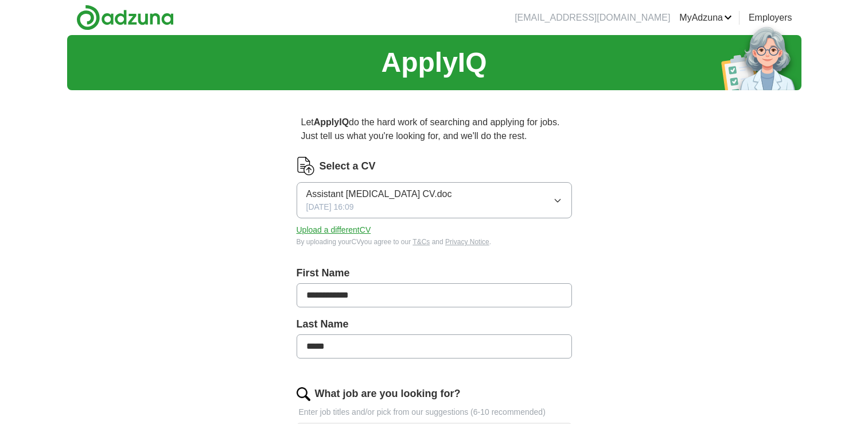 Image resolution: width=868 pixels, height=424 pixels. Describe the element at coordinates (125, 18) in the screenshot. I see `img: Adzuna logo` at that location.